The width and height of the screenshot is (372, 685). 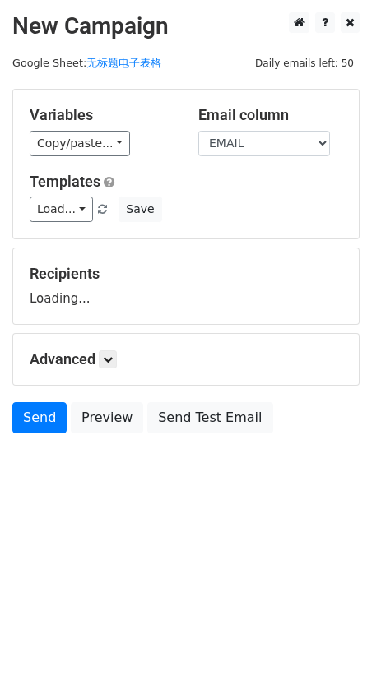 What do you see at coordinates (186, 286) in the screenshot?
I see `div: Loading...` at bounding box center [186, 286].